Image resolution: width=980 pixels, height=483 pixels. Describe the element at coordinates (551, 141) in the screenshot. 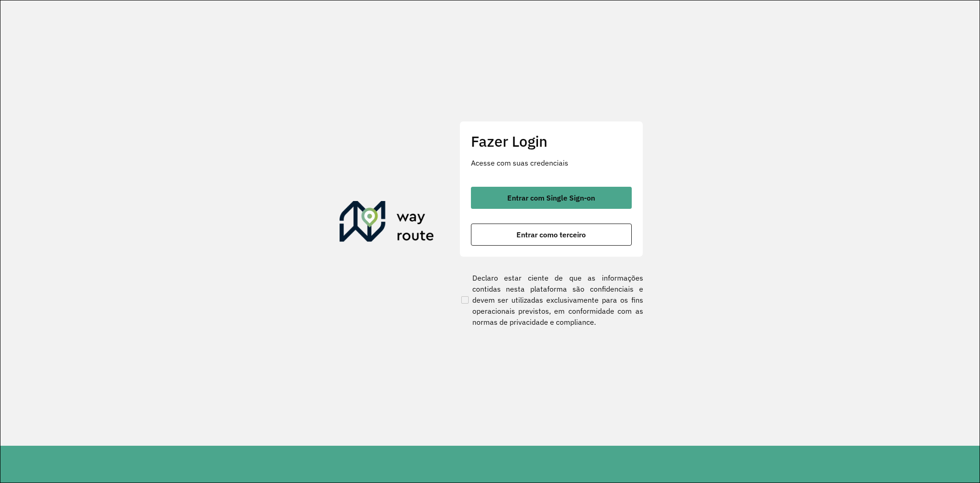

I see `h2: Fazer Login` at that location.